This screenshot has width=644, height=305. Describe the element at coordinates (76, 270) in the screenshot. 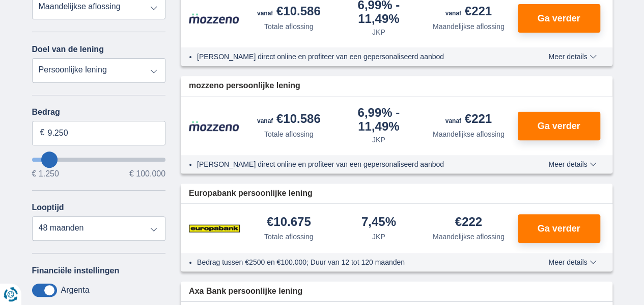

I see `label: Financiële instellingen` at that location.